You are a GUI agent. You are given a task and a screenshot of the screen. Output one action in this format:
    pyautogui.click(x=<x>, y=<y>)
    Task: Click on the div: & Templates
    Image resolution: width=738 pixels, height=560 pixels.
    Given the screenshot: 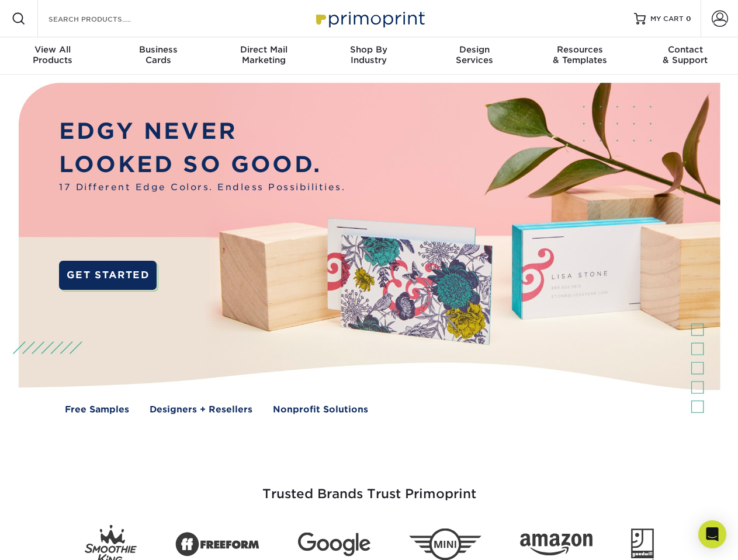 What is the action you would take?
    pyautogui.click(x=579, y=55)
    